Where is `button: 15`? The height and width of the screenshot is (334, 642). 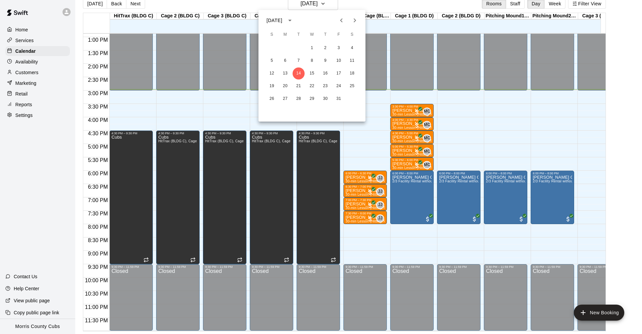
button: 15 is located at coordinates (312, 74).